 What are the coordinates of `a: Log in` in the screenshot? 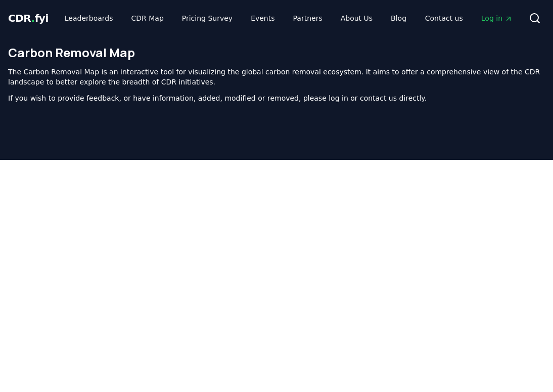 It's located at (498, 18).